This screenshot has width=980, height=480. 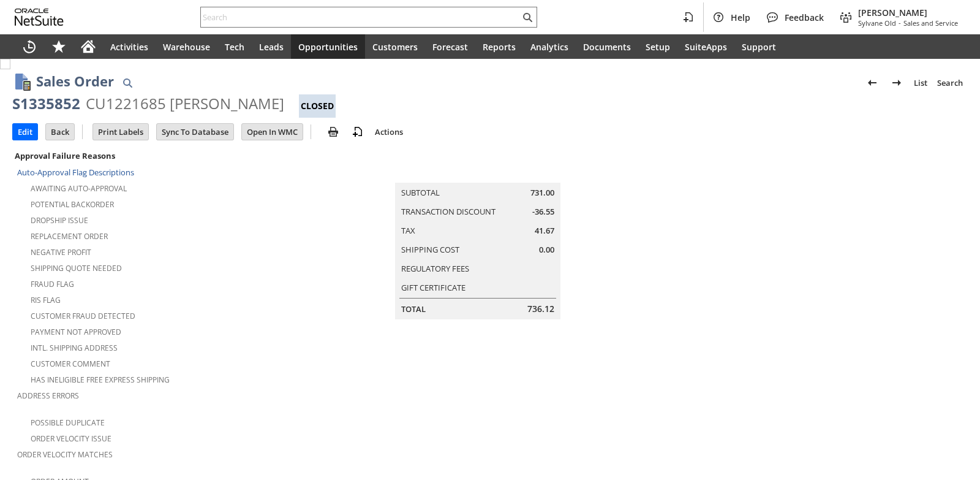 I want to click on a: Forecast, so click(x=451, y=47).